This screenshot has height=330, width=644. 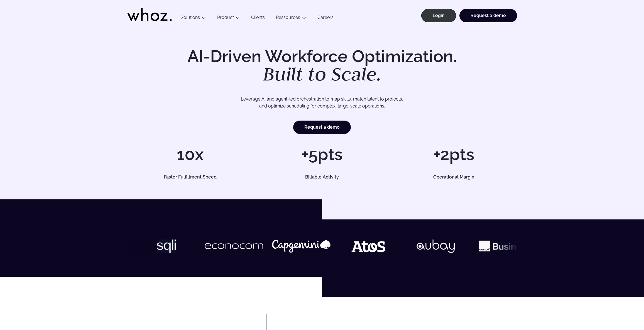 I want to click on button: Product, so click(x=228, y=18).